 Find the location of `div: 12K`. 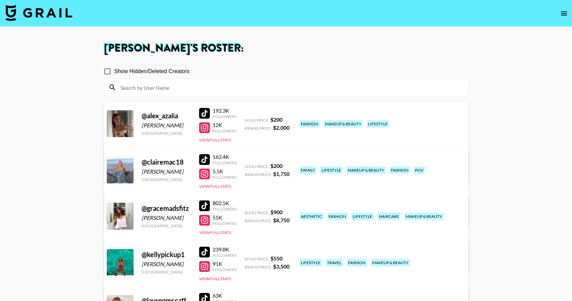

div: 12K is located at coordinates (225, 125).